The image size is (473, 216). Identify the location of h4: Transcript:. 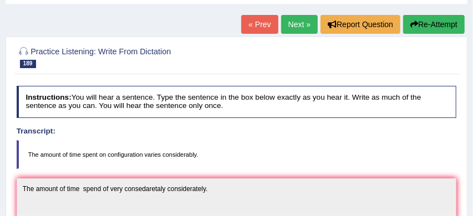
(237, 132).